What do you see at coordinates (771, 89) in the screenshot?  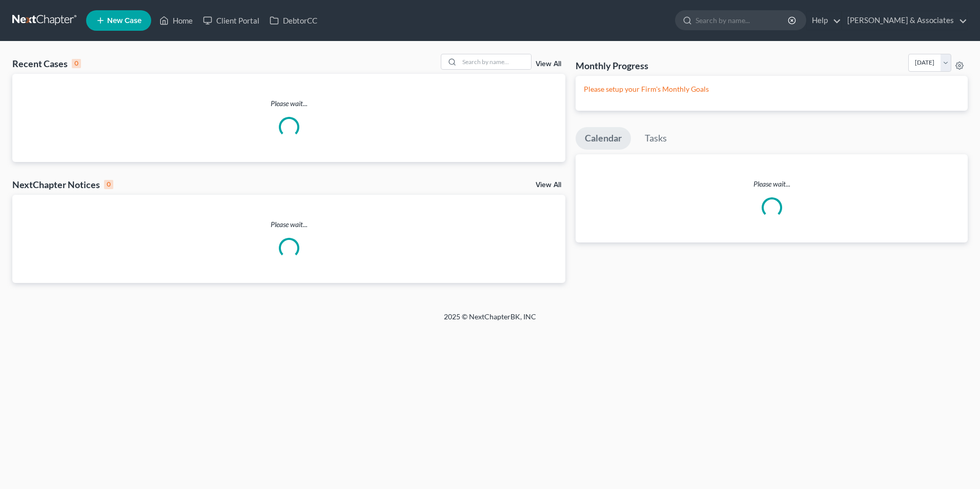 I see `p: Please setup your Firm's Monthly Goals` at bounding box center [771, 89].